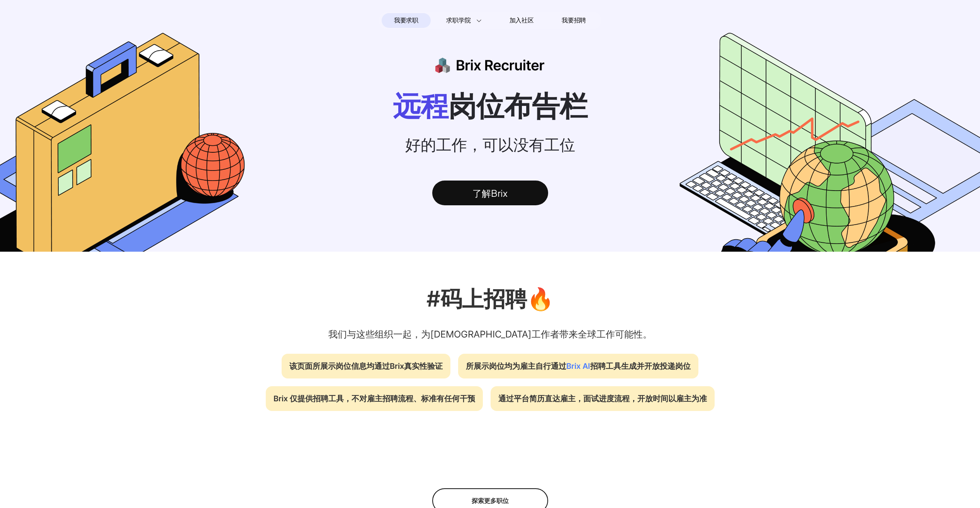 This screenshot has width=980, height=508. What do you see at coordinates (406, 20) in the screenshot?
I see `span: 我要求职` at bounding box center [406, 20].